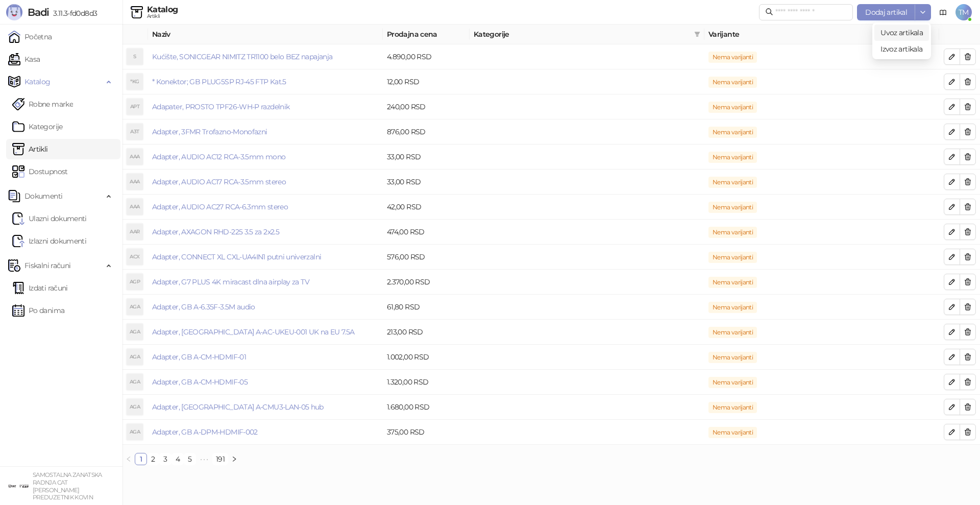 The width and height of the screenshot is (980, 505). I want to click on div: Artikli, so click(163, 16).